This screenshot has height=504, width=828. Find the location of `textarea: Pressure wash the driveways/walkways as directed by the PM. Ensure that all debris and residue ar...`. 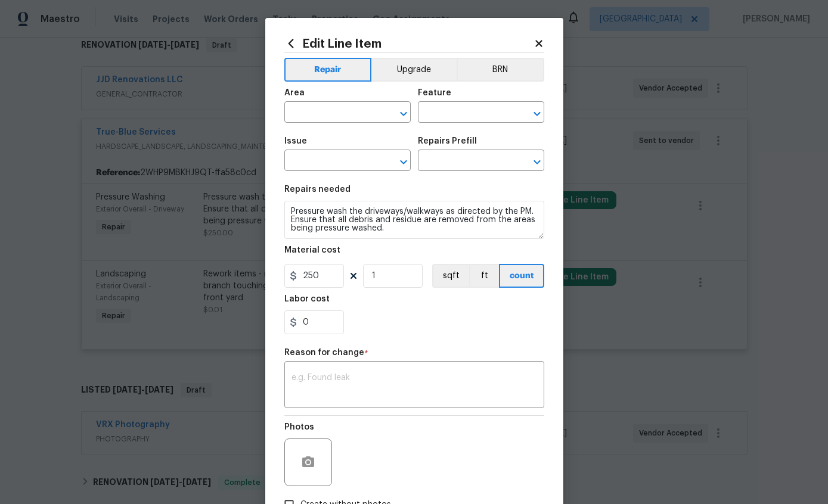

textarea: Pressure wash the driveways/walkways as directed by the PM. Ensure that all debris and residue ar... is located at coordinates (414, 220).